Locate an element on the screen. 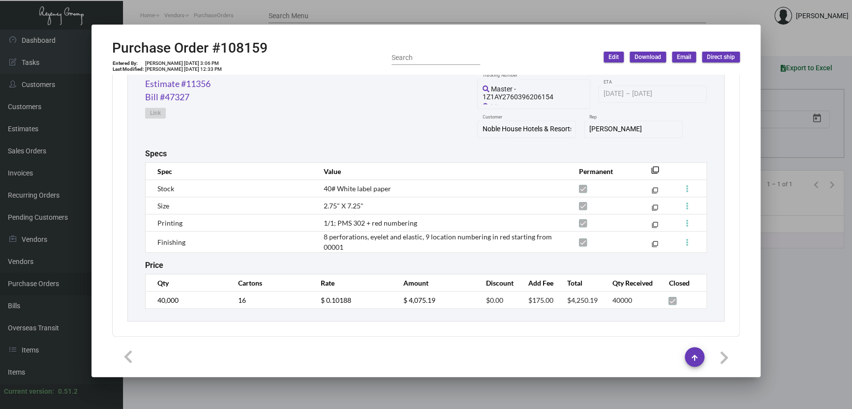 The image size is (852, 409). span: 2.75" X 7.25" is located at coordinates (343, 206).